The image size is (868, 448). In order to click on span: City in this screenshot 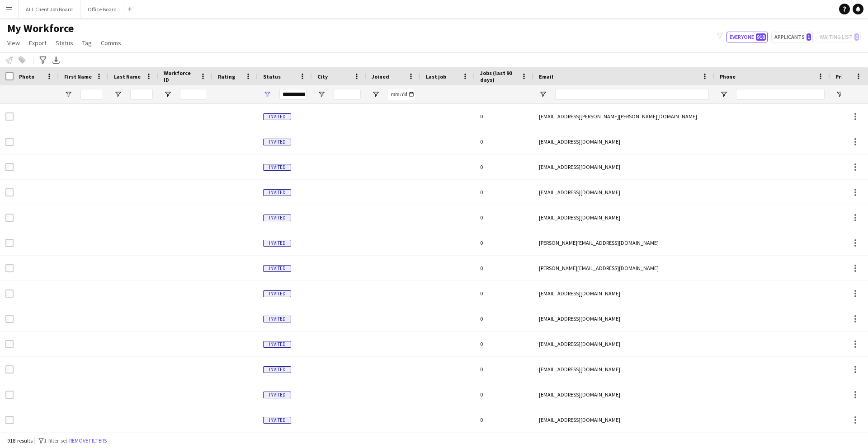, I will do `click(323, 77)`.